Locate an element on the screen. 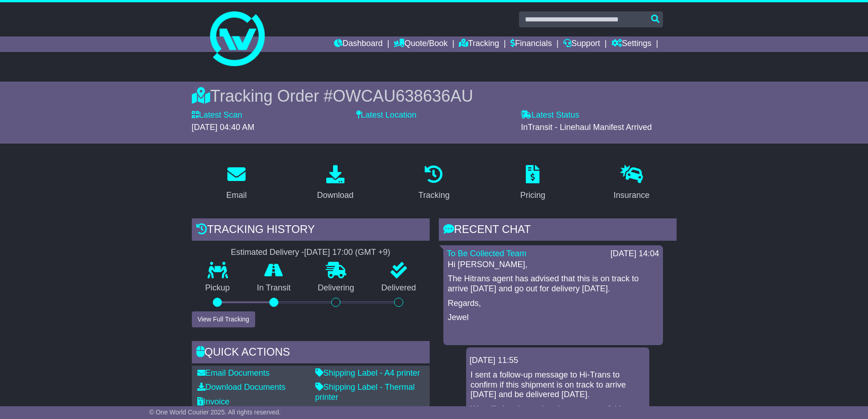 The image size is (868, 419). p: Pickup is located at coordinates (218, 288).